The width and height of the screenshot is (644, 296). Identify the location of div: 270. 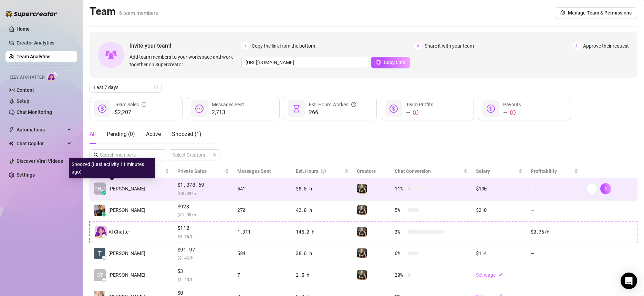
(263, 210).